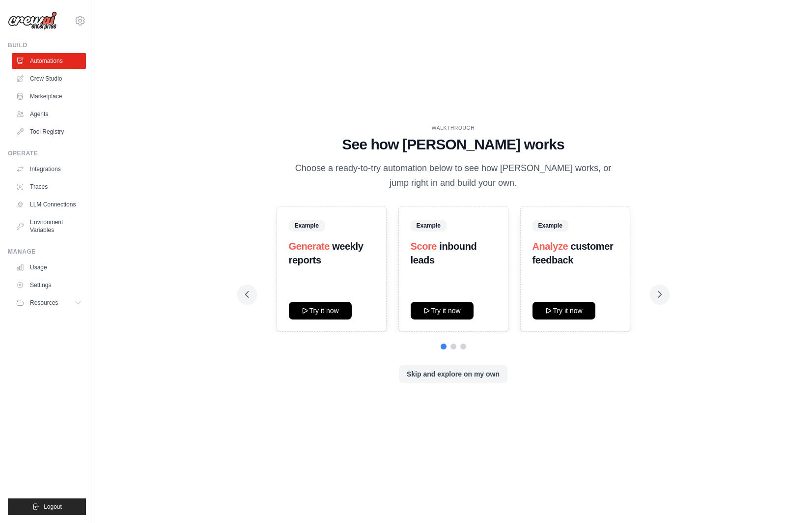  What do you see at coordinates (550, 246) in the screenshot?
I see `span: Analyze` at bounding box center [550, 246].